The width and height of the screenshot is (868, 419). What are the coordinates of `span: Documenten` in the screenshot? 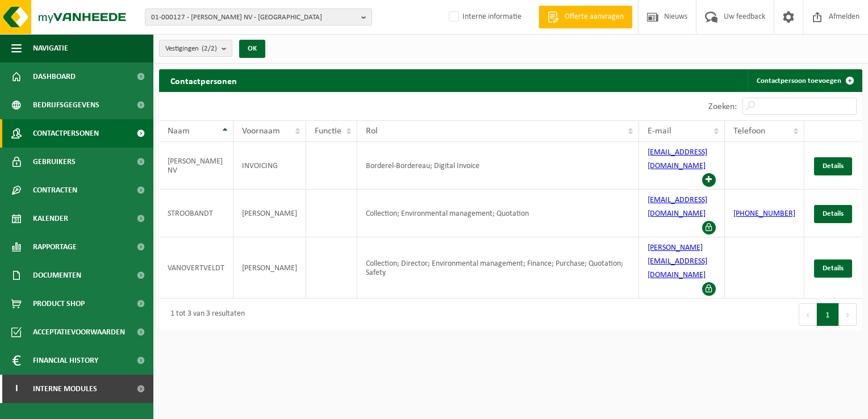 It's located at (57, 276).